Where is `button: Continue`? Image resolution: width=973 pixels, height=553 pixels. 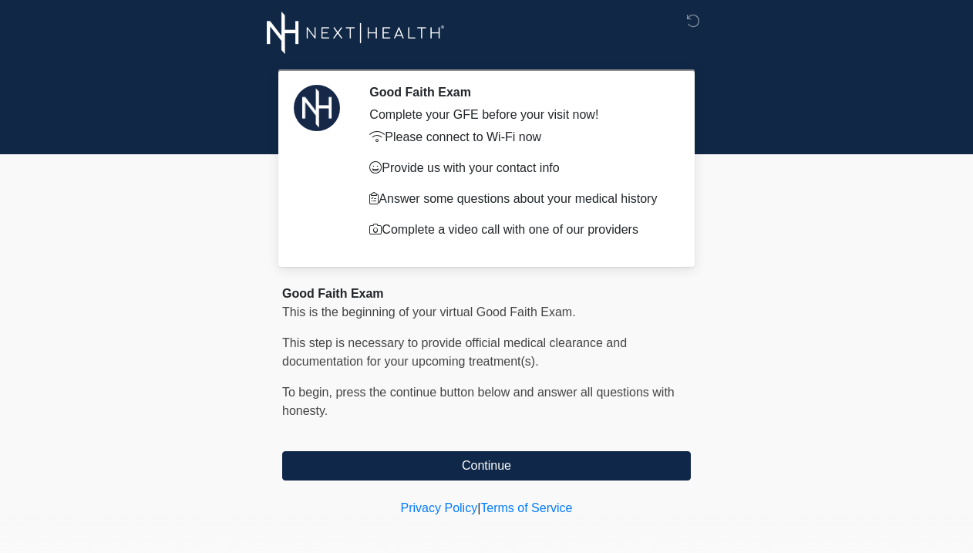
button: Continue is located at coordinates (486, 466).